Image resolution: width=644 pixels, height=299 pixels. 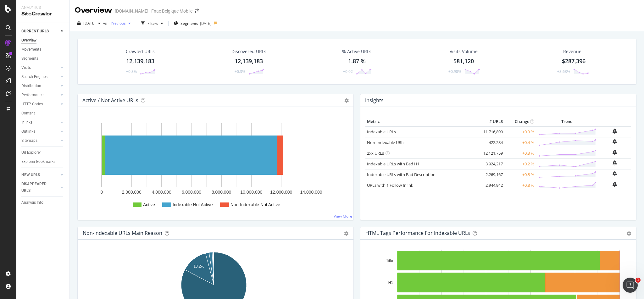 What do you see at coordinates (492, 143) in the screenshot?
I see `td: 422,284` at bounding box center [492, 143].